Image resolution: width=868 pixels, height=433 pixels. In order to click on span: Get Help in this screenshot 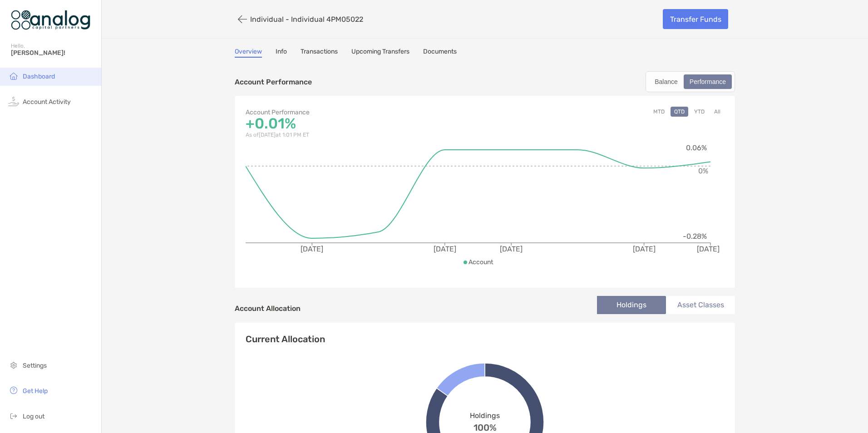, I will do `click(35, 390)`.